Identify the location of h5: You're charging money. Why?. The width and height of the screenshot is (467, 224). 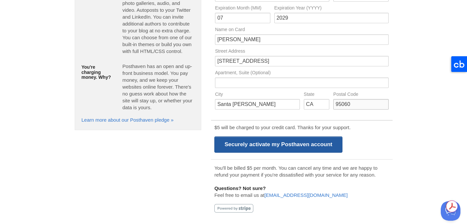
(97, 72).